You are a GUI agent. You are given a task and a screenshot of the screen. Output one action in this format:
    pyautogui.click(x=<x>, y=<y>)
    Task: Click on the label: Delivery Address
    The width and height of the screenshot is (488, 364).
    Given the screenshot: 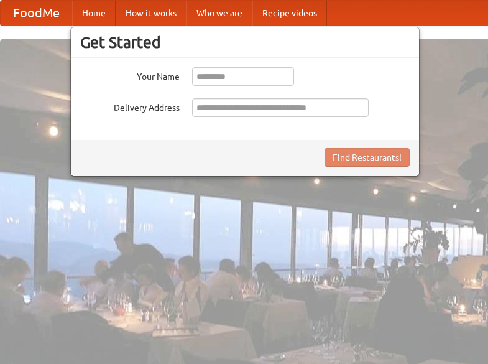 What is the action you would take?
    pyautogui.click(x=130, y=106)
    